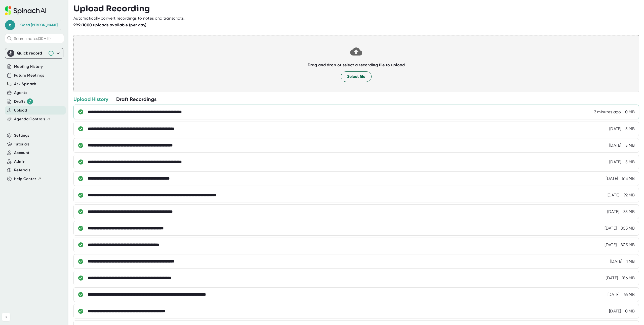  What do you see at coordinates (32, 119) in the screenshot?
I see `button: Agenda Controls` at bounding box center [32, 119].